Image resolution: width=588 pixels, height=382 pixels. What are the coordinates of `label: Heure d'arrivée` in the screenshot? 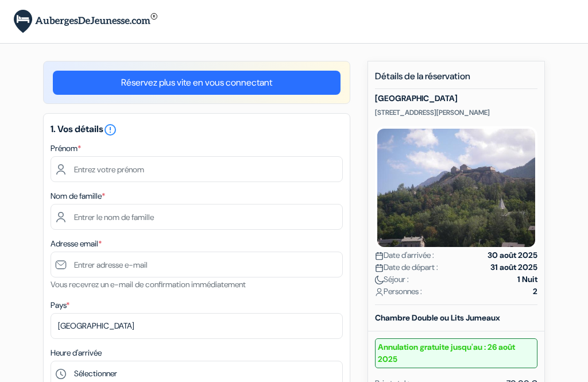 It's located at (76, 353).